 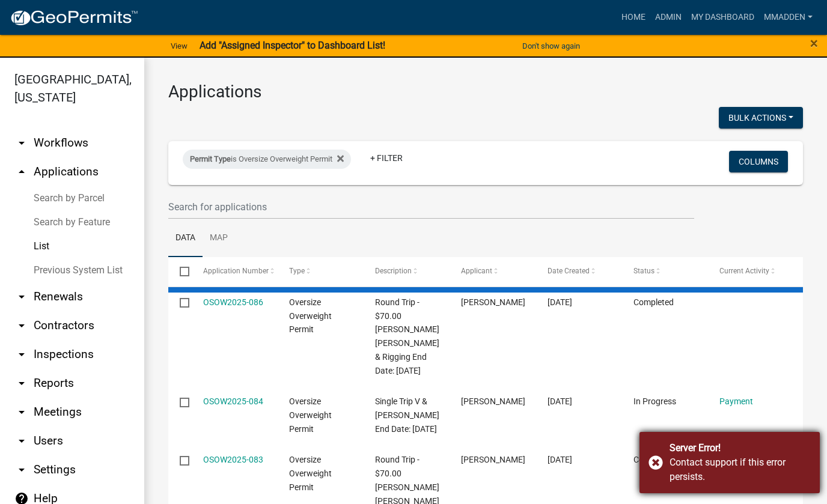 I want to click on button: Columns, so click(x=758, y=162).